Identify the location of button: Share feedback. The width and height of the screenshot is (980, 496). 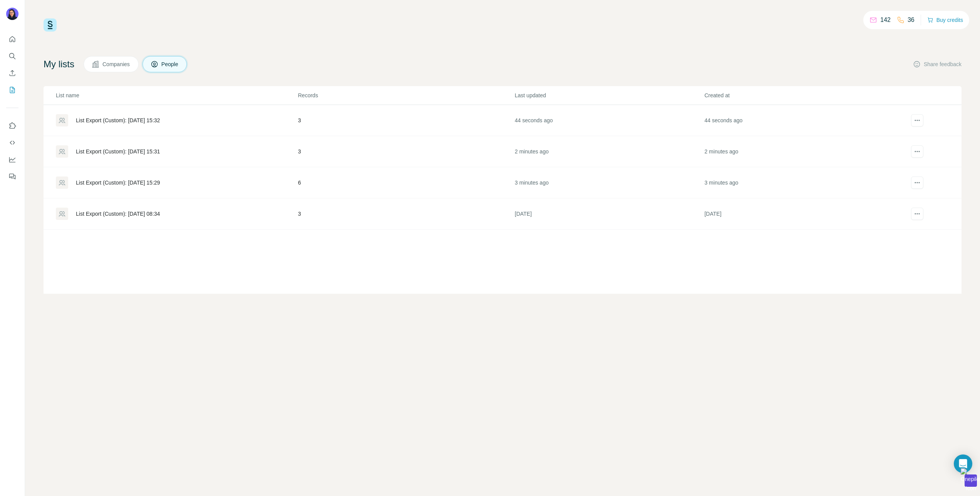
(937, 64).